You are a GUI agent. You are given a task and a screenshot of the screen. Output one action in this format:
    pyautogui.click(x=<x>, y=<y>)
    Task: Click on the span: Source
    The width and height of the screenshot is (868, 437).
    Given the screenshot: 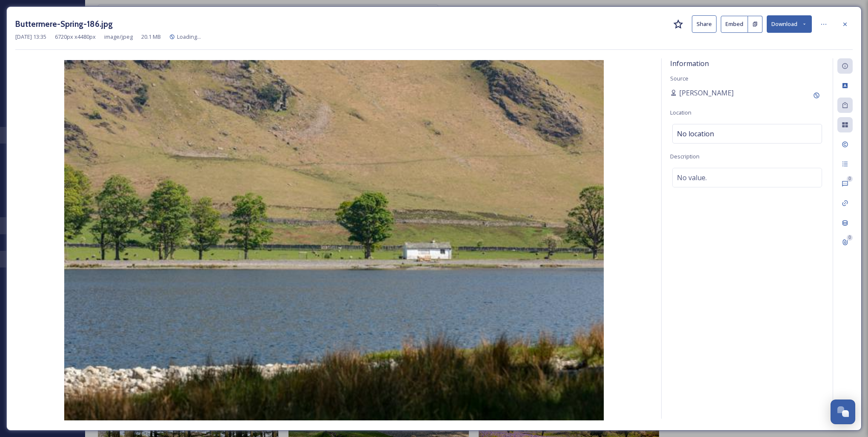 What is the action you would take?
    pyautogui.click(x=679, y=78)
    